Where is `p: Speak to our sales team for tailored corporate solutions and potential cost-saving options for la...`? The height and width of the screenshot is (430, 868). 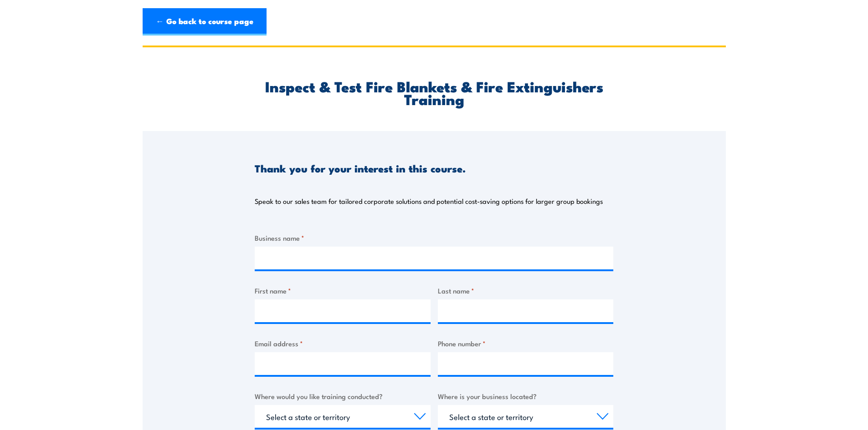
p: Speak to our sales team for tailored corporate solutions and potential cost-saving options for la... is located at coordinates (429, 201).